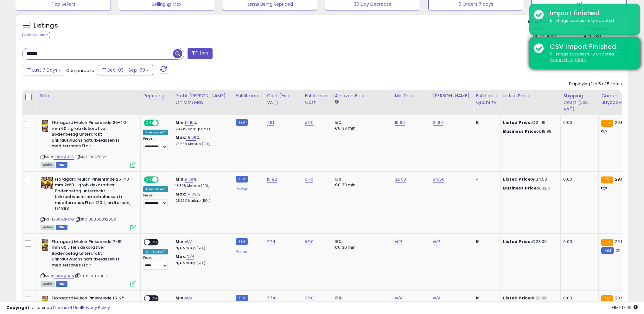 Image resolution: width=644 pixels, height=314 pixels. I want to click on div: Repricing, so click(156, 96).